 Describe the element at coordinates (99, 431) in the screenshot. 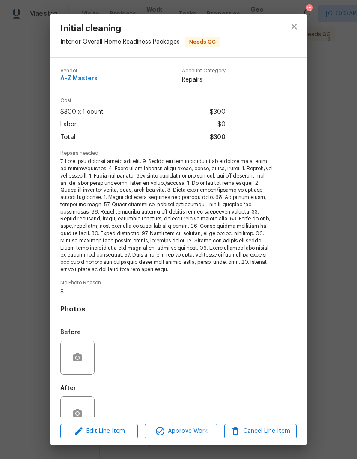

I see `span: Edit Line Item` at that location.